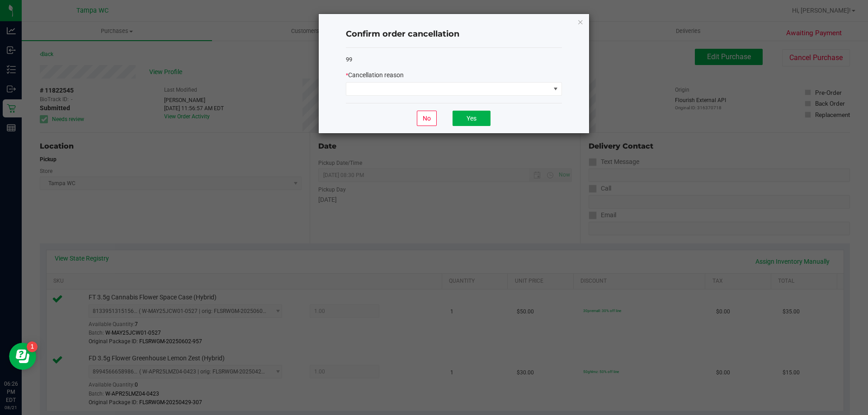 The width and height of the screenshot is (868, 415). I want to click on button: Close, so click(581, 22).